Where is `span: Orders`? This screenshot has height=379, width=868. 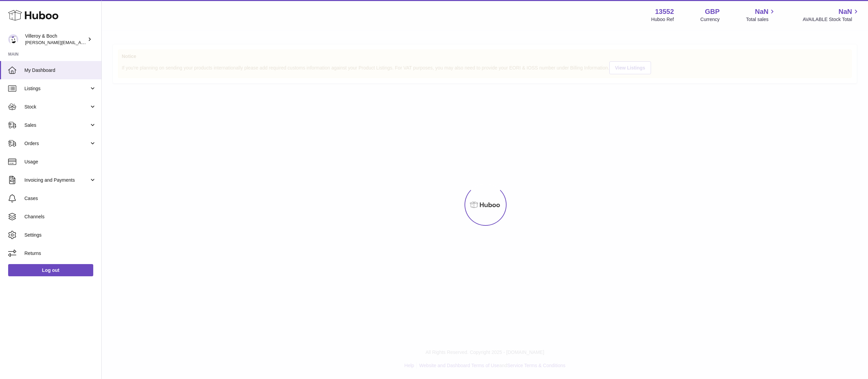
span: Orders is located at coordinates (56, 143).